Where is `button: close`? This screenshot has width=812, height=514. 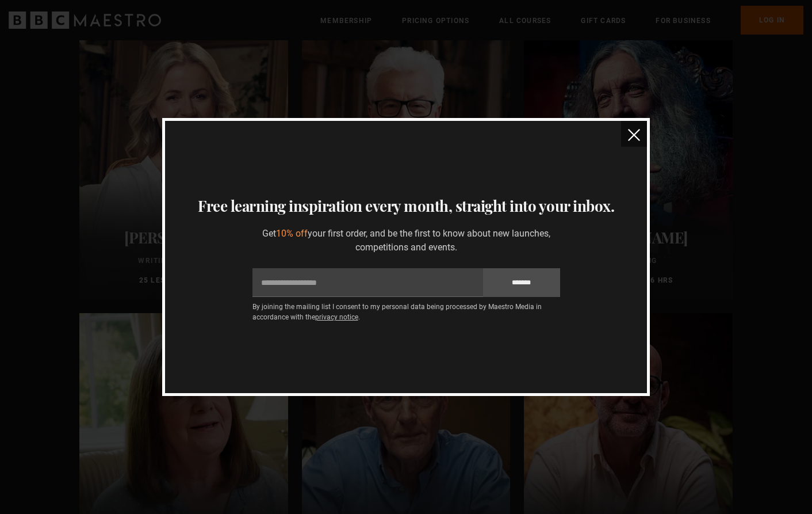 button: close is located at coordinates (633, 133).